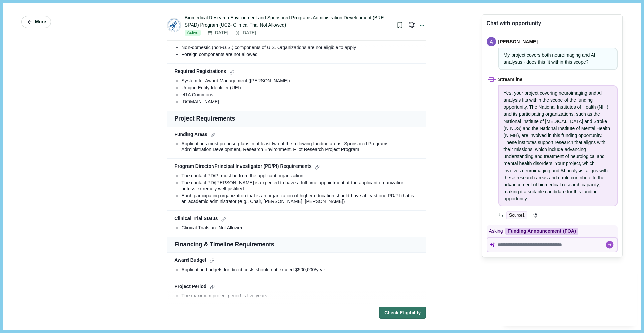  I want to click on div: Biomedical Research Environment and Sponsored Programs Administration Development (BRE-SPAD) Prog..., so click(288, 21).